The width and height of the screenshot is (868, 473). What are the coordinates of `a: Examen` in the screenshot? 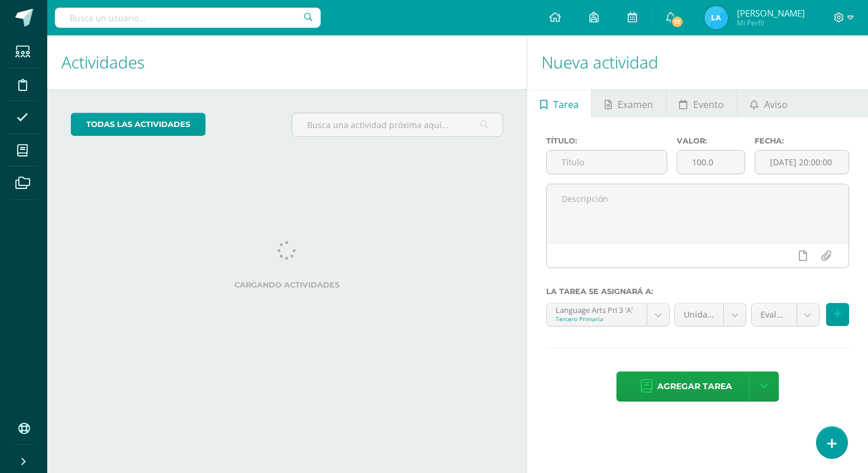 It's located at (628, 103).